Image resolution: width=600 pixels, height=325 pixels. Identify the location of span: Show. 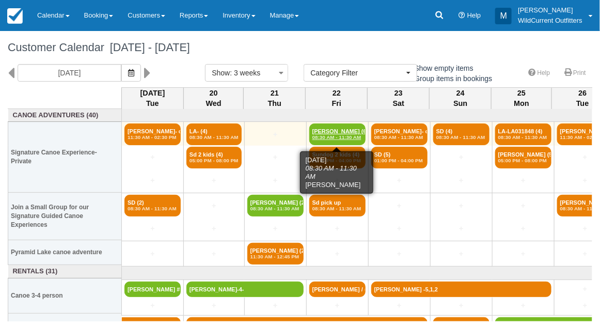
(221, 73).